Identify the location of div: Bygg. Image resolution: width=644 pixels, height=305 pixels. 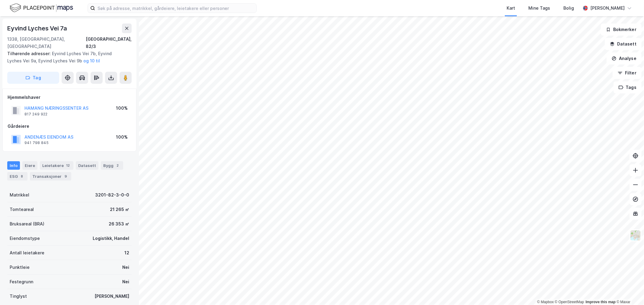
(112, 166).